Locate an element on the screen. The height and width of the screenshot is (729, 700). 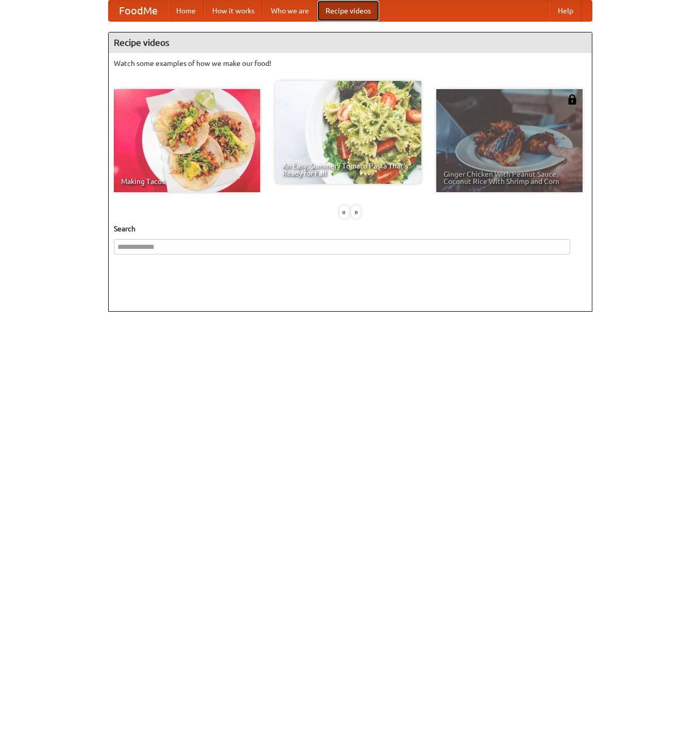
a: FoodMe is located at coordinates (138, 10).